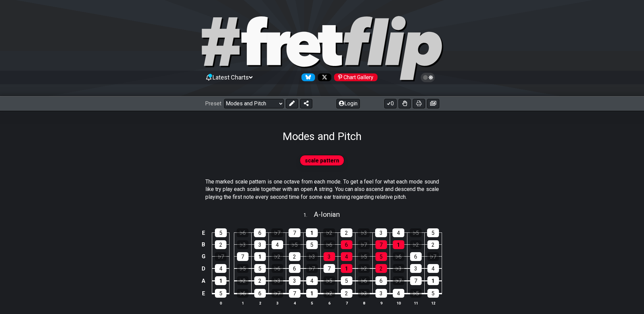 Image resolution: width=644 pixels, height=314 pixels. I want to click on th: 0, so click(221, 303).